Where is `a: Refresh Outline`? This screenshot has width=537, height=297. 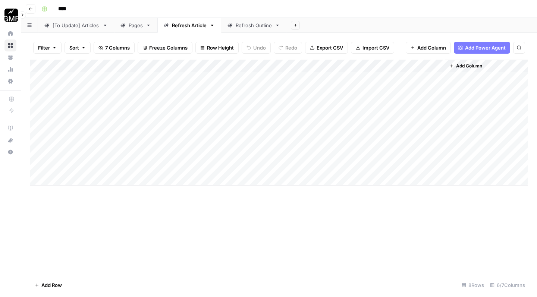 a: Refresh Outline is located at coordinates (254, 25).